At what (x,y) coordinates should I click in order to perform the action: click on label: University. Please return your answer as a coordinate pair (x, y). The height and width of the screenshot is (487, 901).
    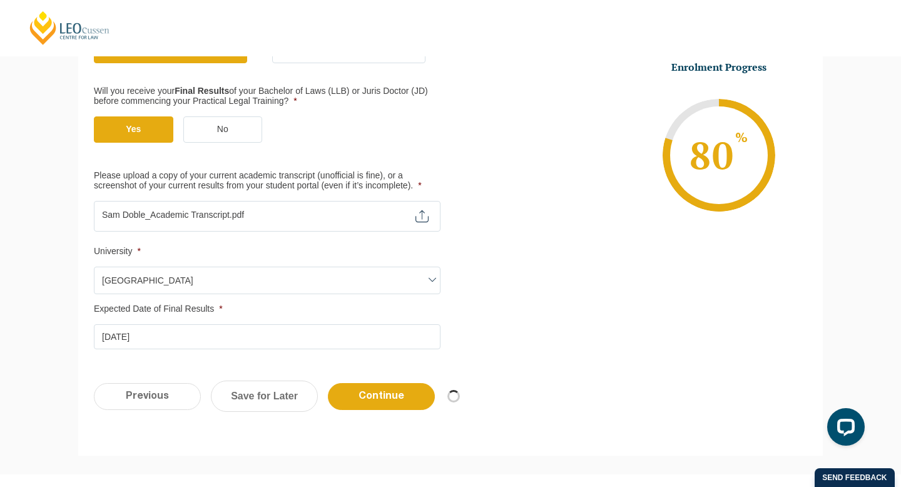
    Looking at the image, I should click on (267, 251).